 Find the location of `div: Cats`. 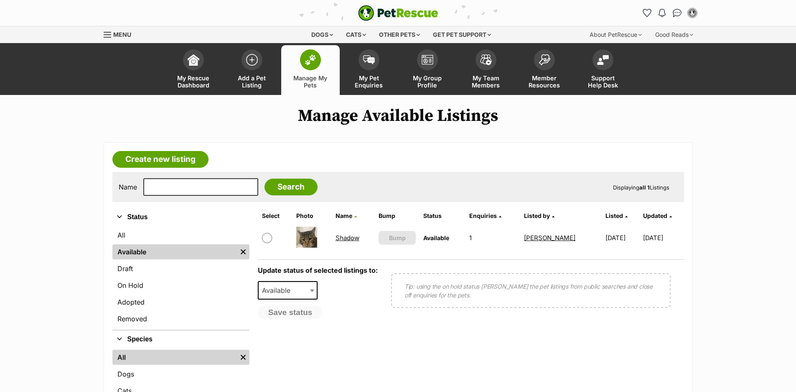

div: Cats is located at coordinates (356, 35).